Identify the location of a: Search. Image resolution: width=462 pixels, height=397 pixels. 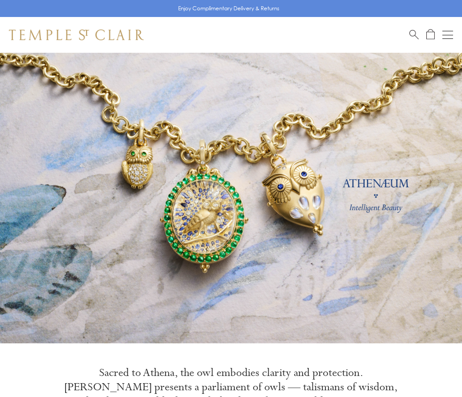
(414, 34).